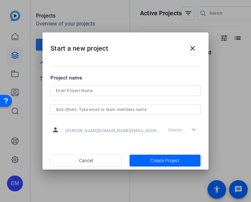  I want to click on span: Create Project, so click(165, 161).